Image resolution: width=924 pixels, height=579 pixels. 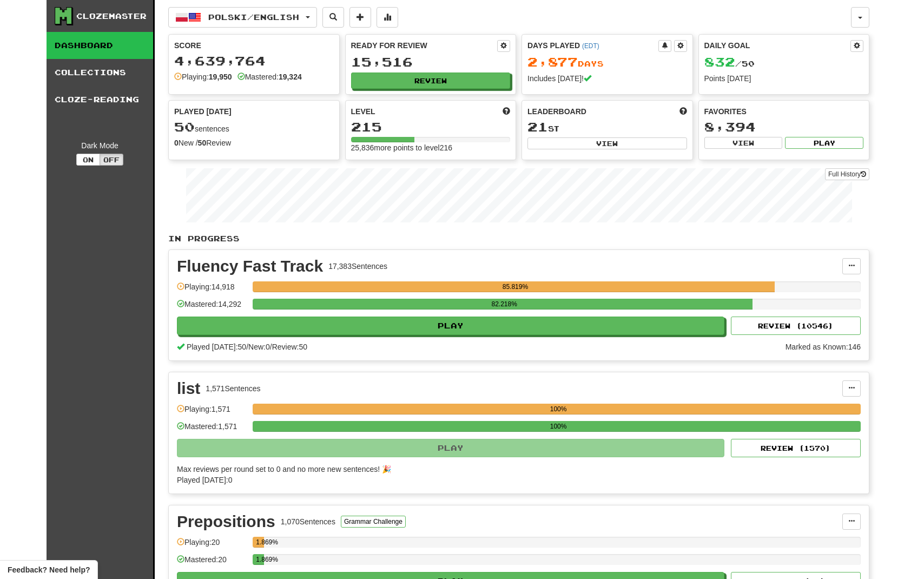 I want to click on button: More stats, so click(x=387, y=18).